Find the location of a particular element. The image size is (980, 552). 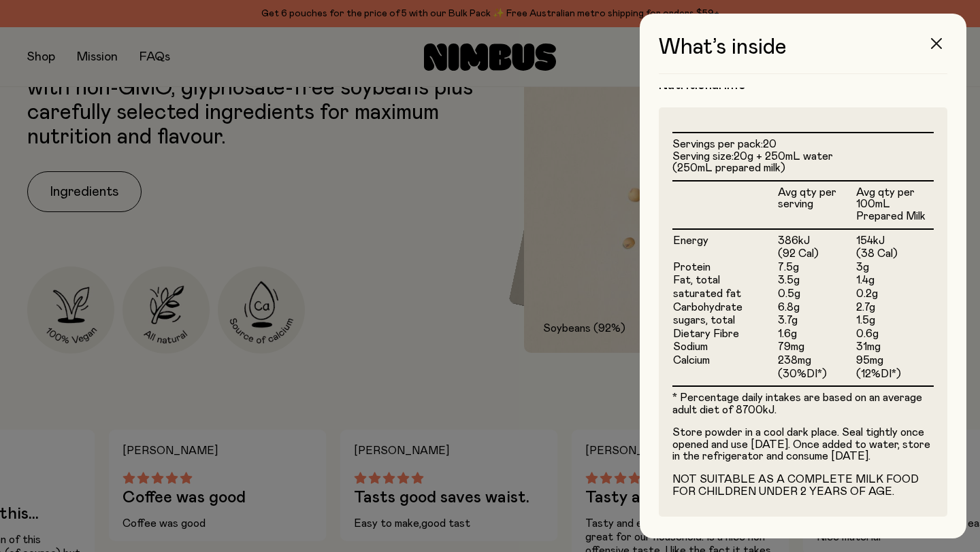

td: 1.4g is located at coordinates (894, 281).